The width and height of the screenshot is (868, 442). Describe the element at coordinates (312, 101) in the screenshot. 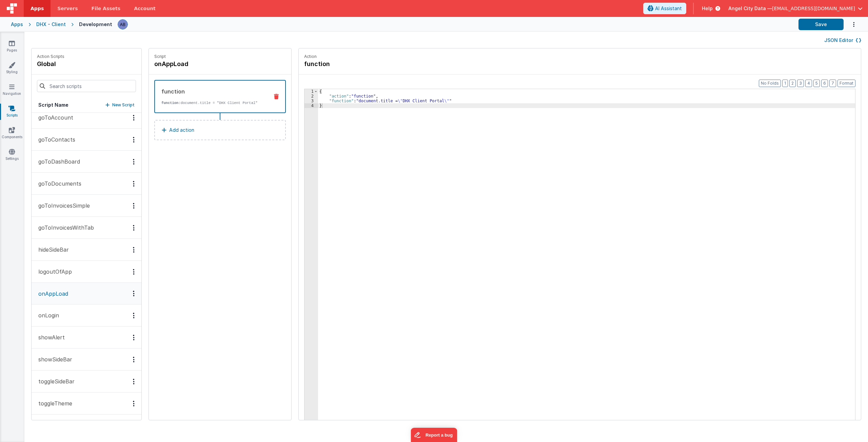

I see `div: 3` at that location.